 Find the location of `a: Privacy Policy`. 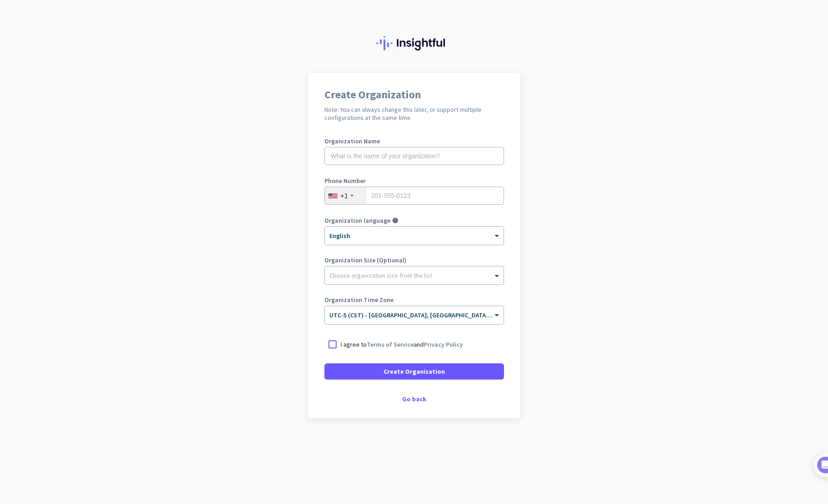

a: Privacy Policy is located at coordinates (443, 344).